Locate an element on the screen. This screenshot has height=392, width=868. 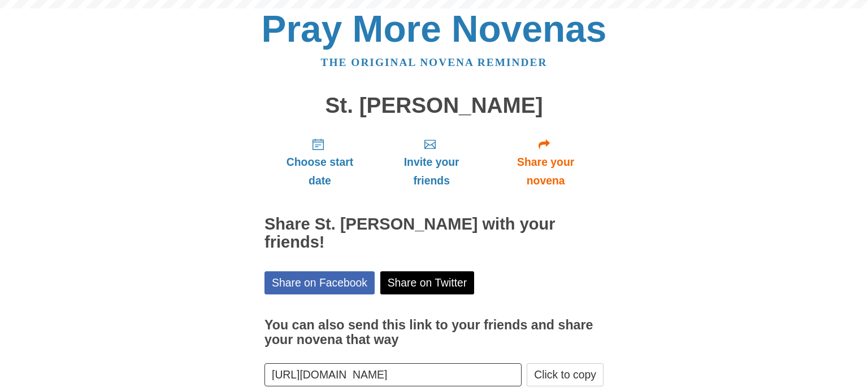
h3: You can also send this link to your friends and share your novena that way is located at coordinates (434, 333).